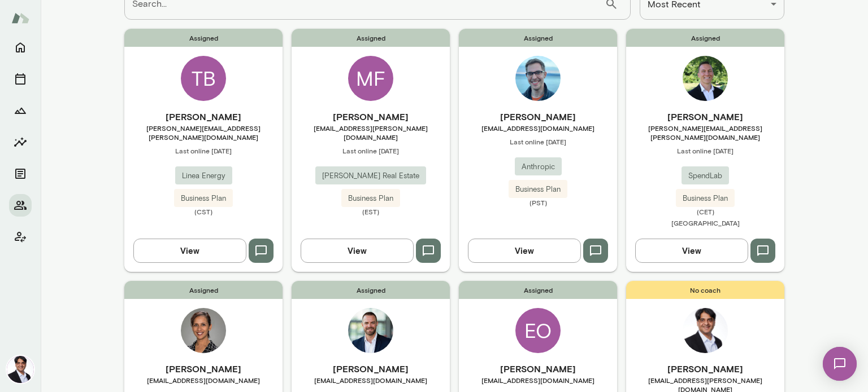 The width and height of the screenshot is (868, 392). I want to click on span: No coach, so click(705, 290).